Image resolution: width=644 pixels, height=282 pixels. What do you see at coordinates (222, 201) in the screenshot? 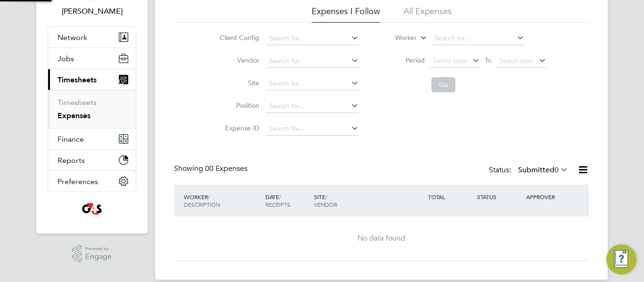
I see `div: WORKER` at bounding box center [222, 201].